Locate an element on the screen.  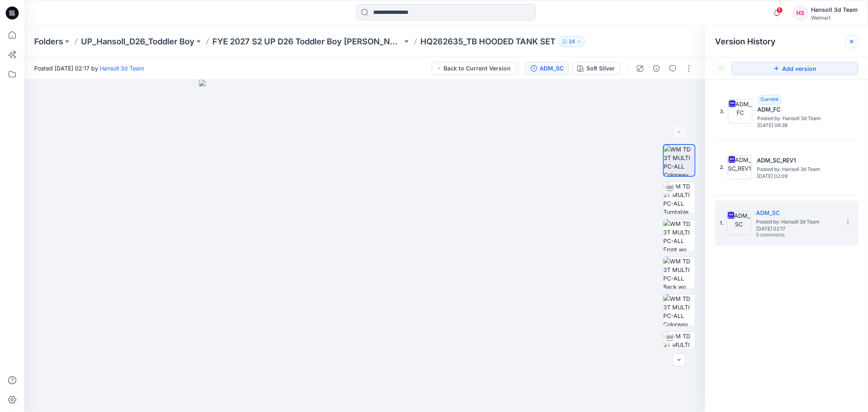
p: 24 is located at coordinates (572, 42).